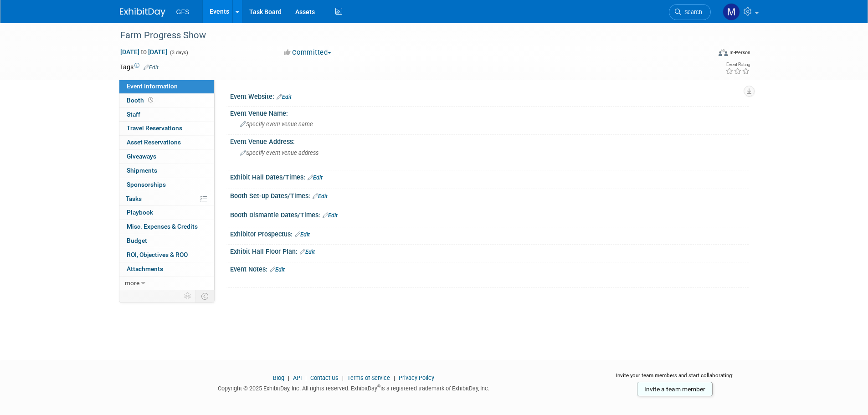  What do you see at coordinates (139, 67) in the screenshot?
I see `td: Tags` at bounding box center [139, 67].